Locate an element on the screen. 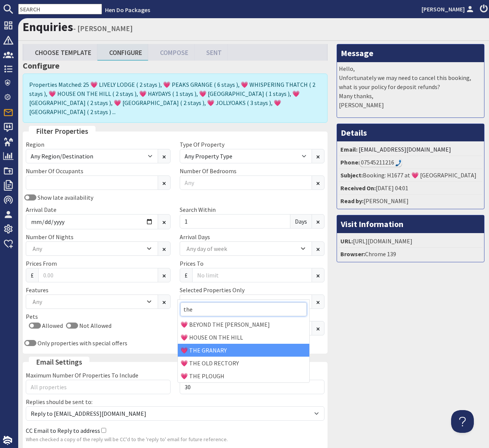  label: Prices From is located at coordinates (41, 263).